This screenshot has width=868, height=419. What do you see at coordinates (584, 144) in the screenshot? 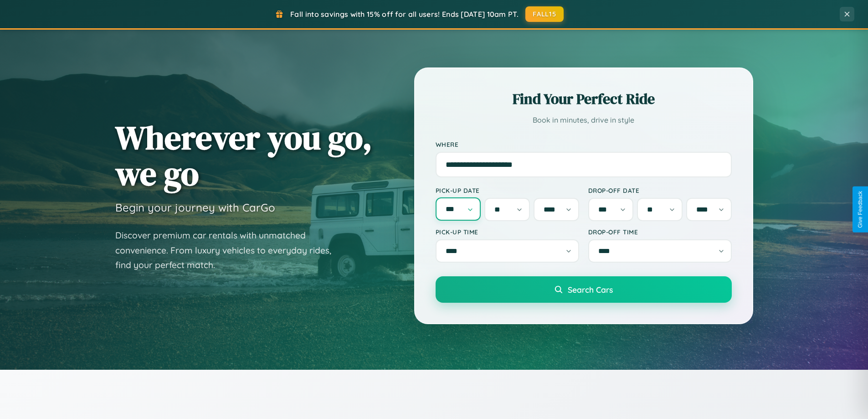
I see `label: Where` at bounding box center [584, 144].